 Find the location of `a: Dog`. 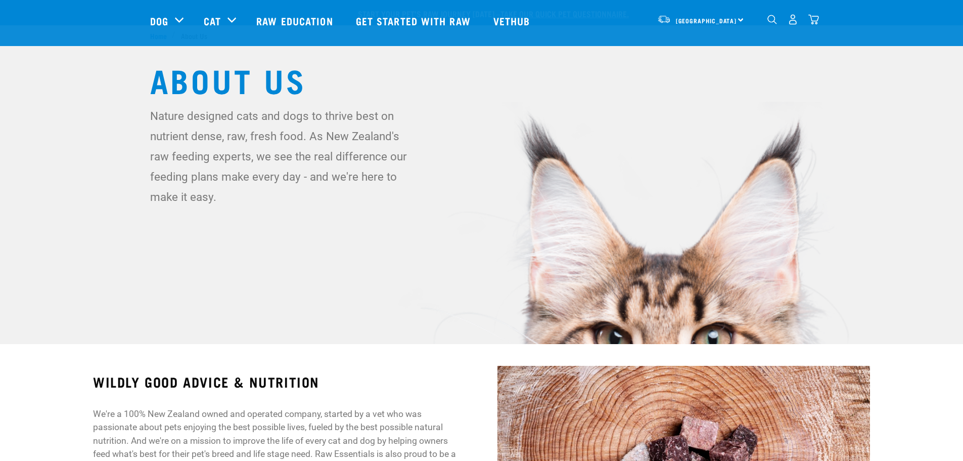

a: Dog is located at coordinates (159, 21).